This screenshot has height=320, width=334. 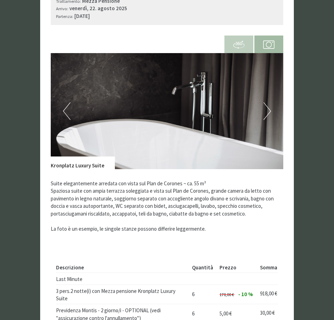 I want to click on div: Buon giorno, come possiamo aiutarla?, so click(x=51, y=29).